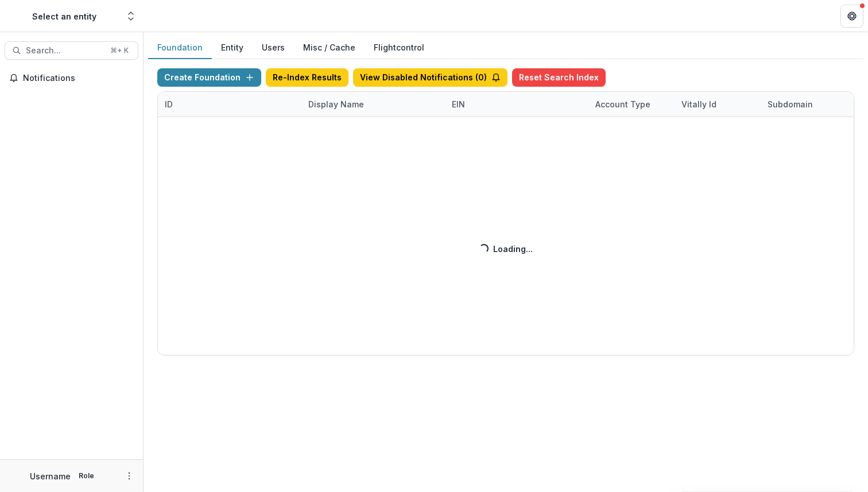 Image resolution: width=868 pixels, height=492 pixels. I want to click on button: Misc / Cache, so click(329, 48).